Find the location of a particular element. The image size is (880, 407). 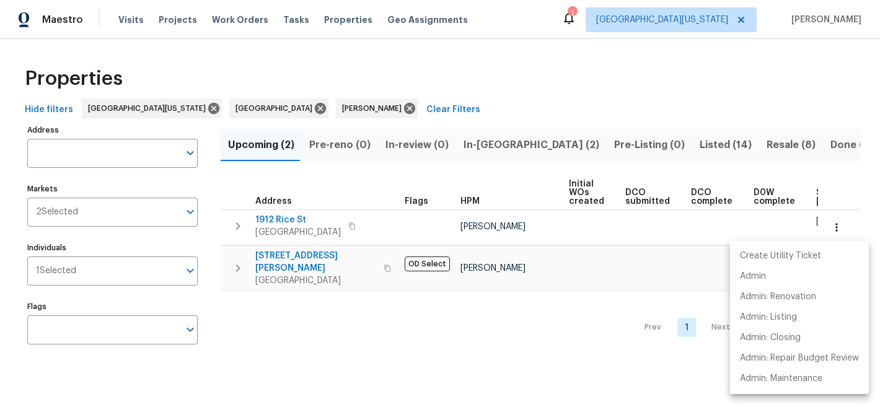

p: Admin: Listing is located at coordinates (768, 317).